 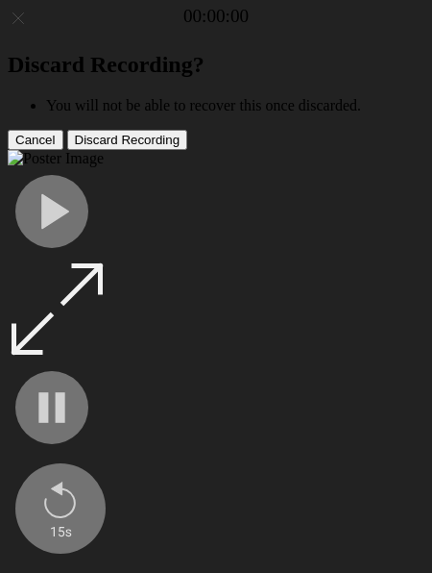 I want to click on li: You will not be able to recover this once discarded., so click(x=235, y=106).